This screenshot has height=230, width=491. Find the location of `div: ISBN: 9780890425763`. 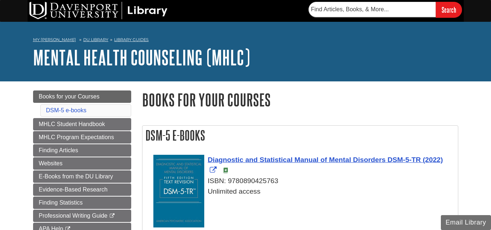

div: ISBN: 9780890425763 is located at coordinates (304, 181).